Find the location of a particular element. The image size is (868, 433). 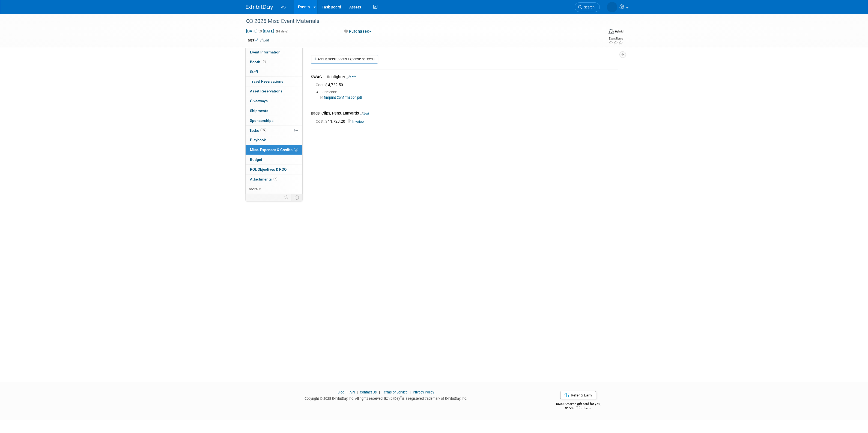

td: Toggle Event Tabs is located at coordinates (297, 197).